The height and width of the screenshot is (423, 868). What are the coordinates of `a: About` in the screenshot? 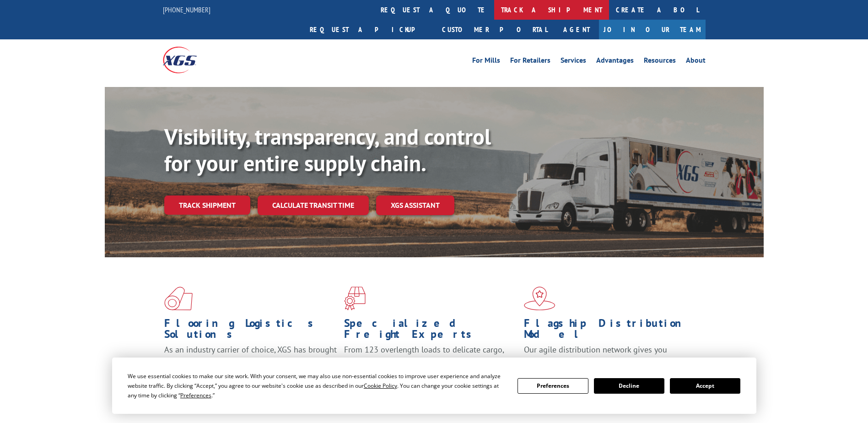 It's located at (695, 62).